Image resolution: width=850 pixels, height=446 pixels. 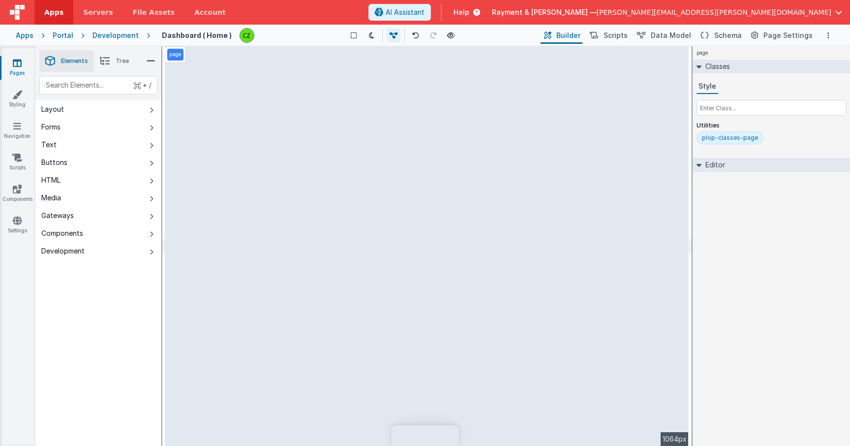 What do you see at coordinates (53, 109) in the screenshot?
I see `div: Layout` at bounding box center [53, 109].